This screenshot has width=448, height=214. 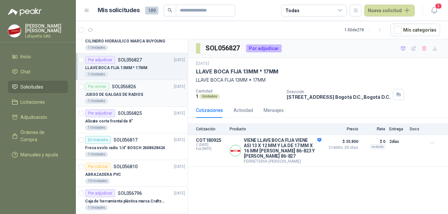 What do you see at coordinates (243, 110) in the screenshot?
I see `div: Actividad` at bounding box center [243, 110].